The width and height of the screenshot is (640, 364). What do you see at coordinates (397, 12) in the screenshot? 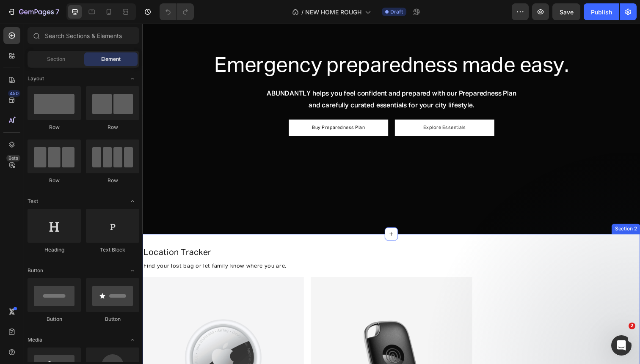
I see `span: Draft` at bounding box center [397, 12].